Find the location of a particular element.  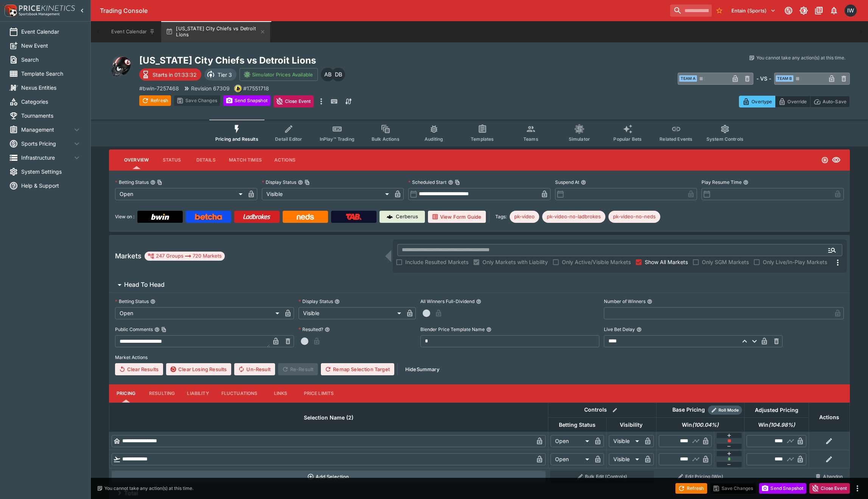

button: Abandon is located at coordinates (829, 476).